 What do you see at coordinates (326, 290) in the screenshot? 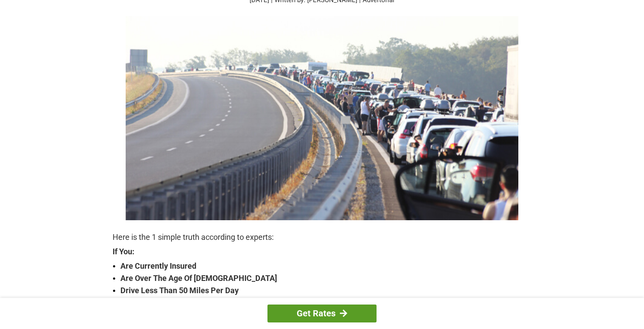
I see `strong: Drive Less Than 50 Miles Per Day` at bounding box center [326, 290].